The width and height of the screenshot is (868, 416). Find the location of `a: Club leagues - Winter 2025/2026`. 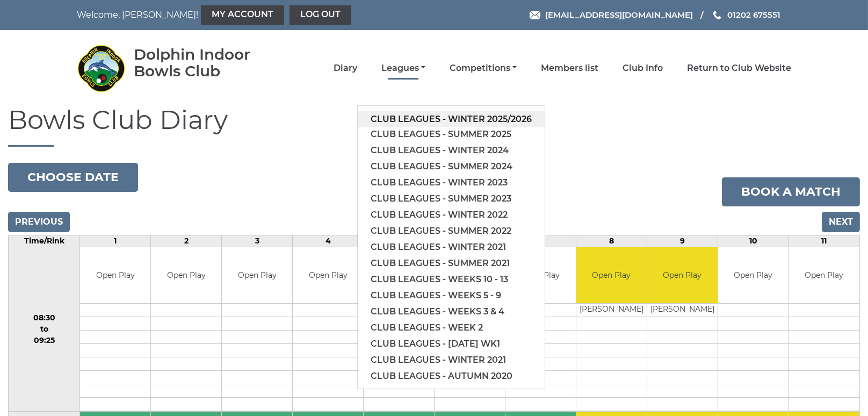

a: Club leagues - Winter 2025/2026 is located at coordinates (451, 119).